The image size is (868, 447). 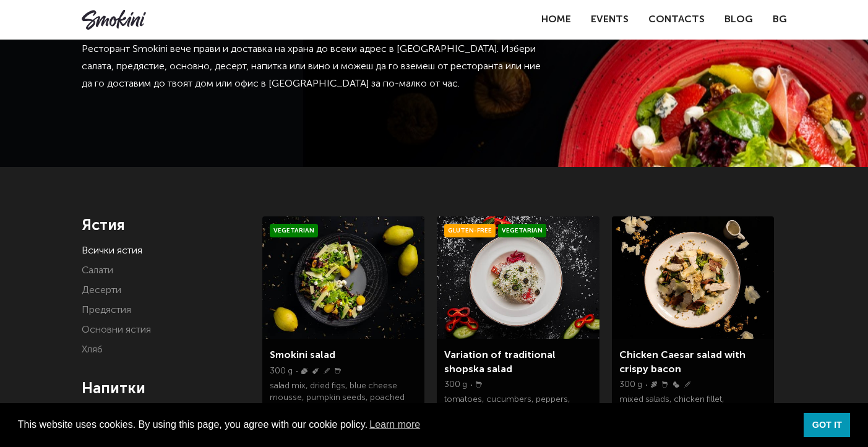 What do you see at coordinates (518, 413) in the screenshot?
I see `p: tomatoes, cucumbers, peppers, grated white cheese, marinated purple onion, olives and parsley` at bounding box center [518, 413].